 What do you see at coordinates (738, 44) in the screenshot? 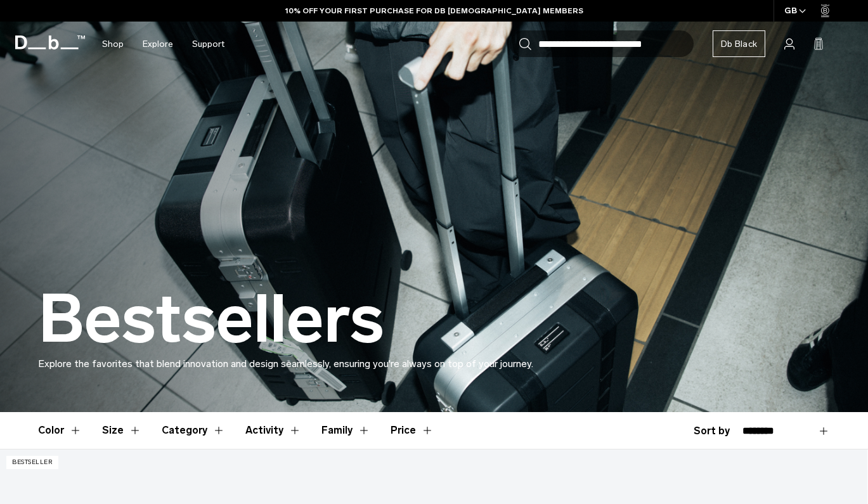
I see `a: Db Black` at bounding box center [738, 44].